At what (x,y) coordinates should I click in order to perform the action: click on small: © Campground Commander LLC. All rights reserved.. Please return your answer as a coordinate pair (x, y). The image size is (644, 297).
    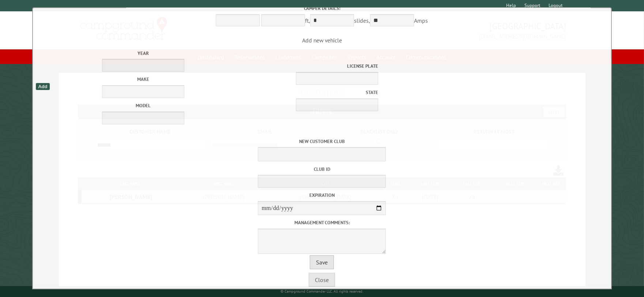
    Looking at the image, I should click on (322, 291).